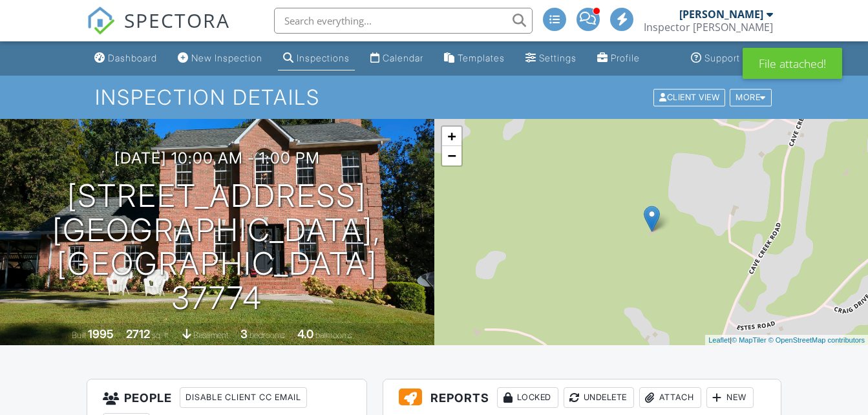 This screenshot has width=868, height=415. I want to click on div: Templates, so click(481, 58).